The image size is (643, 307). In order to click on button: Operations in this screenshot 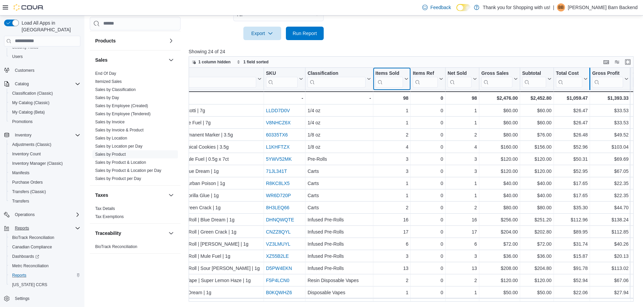, I will do `click(42, 215)`.